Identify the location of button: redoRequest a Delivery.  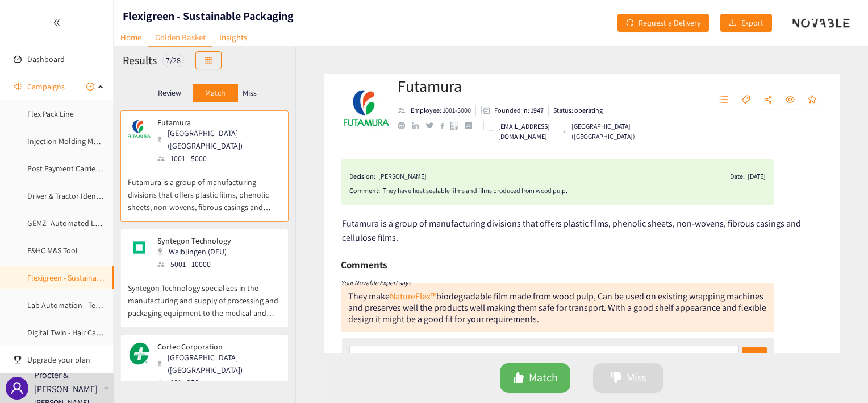
(664, 23).